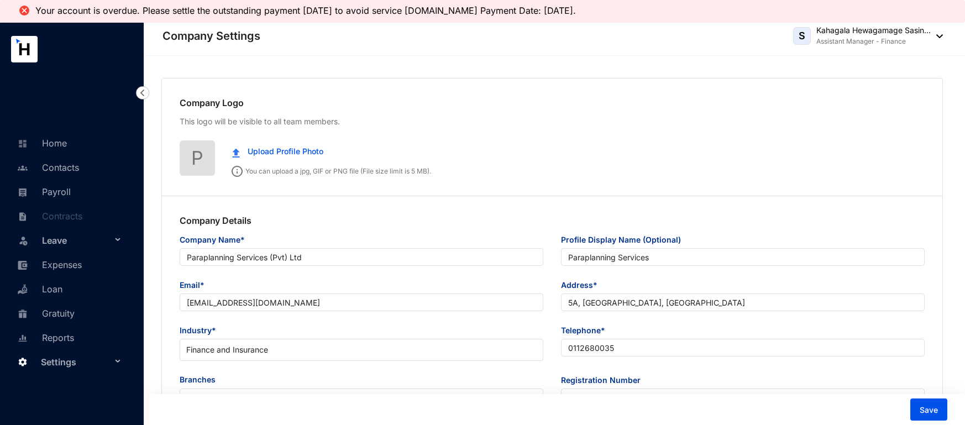 The image size is (965, 425). Describe the element at coordinates (23, 290) in the screenshot. I see `img: loan-unselected.d74d20a04637f2d15ab5.svg` at that location.